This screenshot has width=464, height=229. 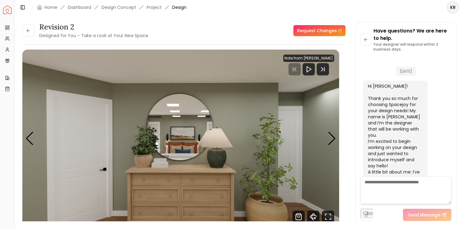 What do you see at coordinates (319, 31) in the screenshot?
I see `a: Request Changes` at bounding box center [319, 31].